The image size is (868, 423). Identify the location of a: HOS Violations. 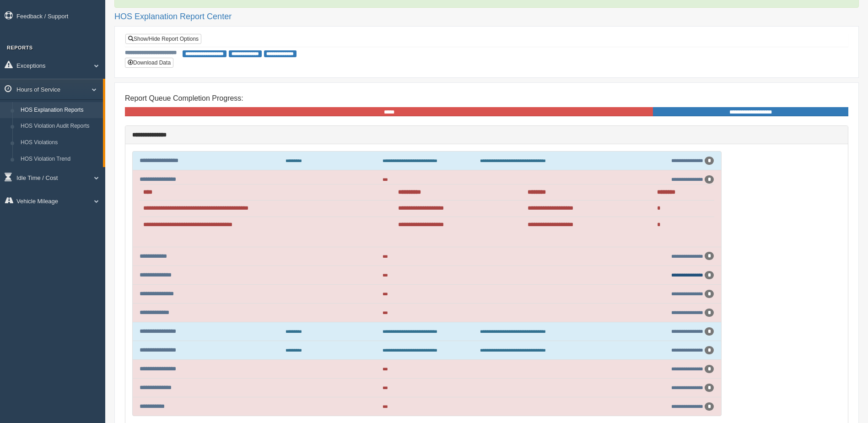
(59, 143).